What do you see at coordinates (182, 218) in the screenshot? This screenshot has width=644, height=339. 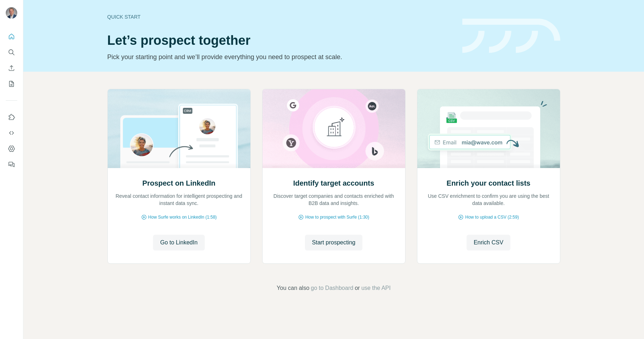 I see `span: How Surfe works on LinkedIn (1:58)` at bounding box center [182, 218].